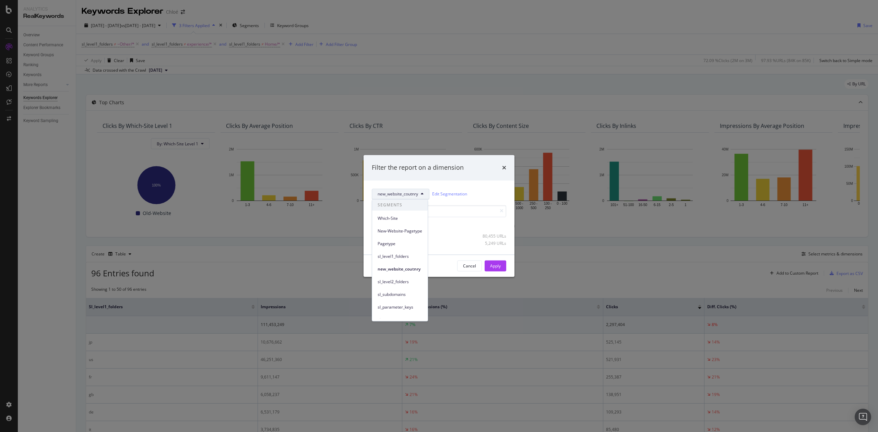 The image size is (878, 432). Describe the element at coordinates (439, 211) in the screenshot. I see `input: Search` at that location.